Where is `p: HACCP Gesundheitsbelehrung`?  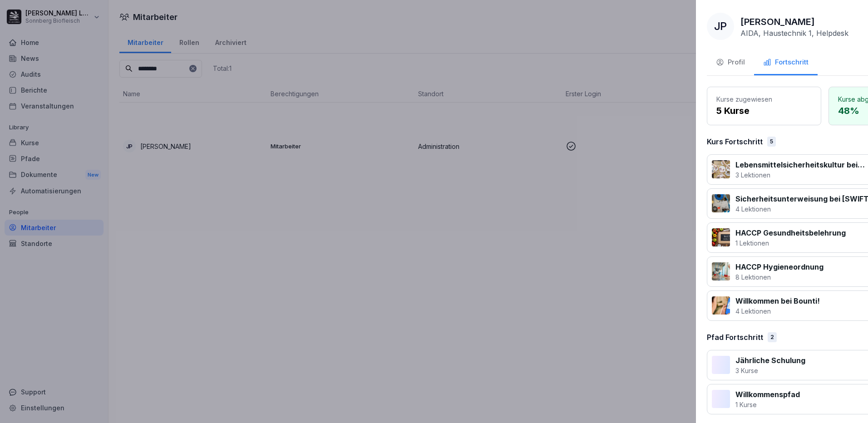
p: HACCP Gesundheitsbelehrung is located at coordinates (791, 232).